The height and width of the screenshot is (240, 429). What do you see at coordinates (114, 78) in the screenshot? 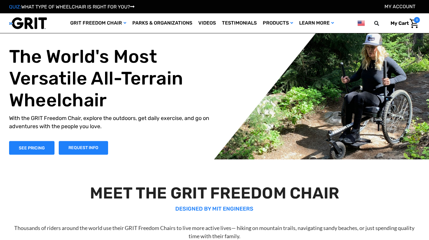
I see `h1: The World's Most Versatile All-Terrain Wheelchair` at bounding box center [114, 78].